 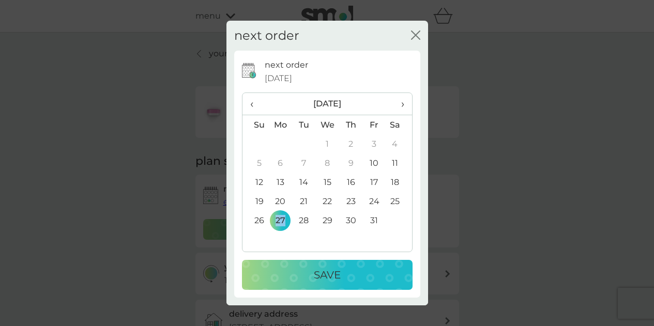 I want to click on td: 29, so click(x=327, y=220).